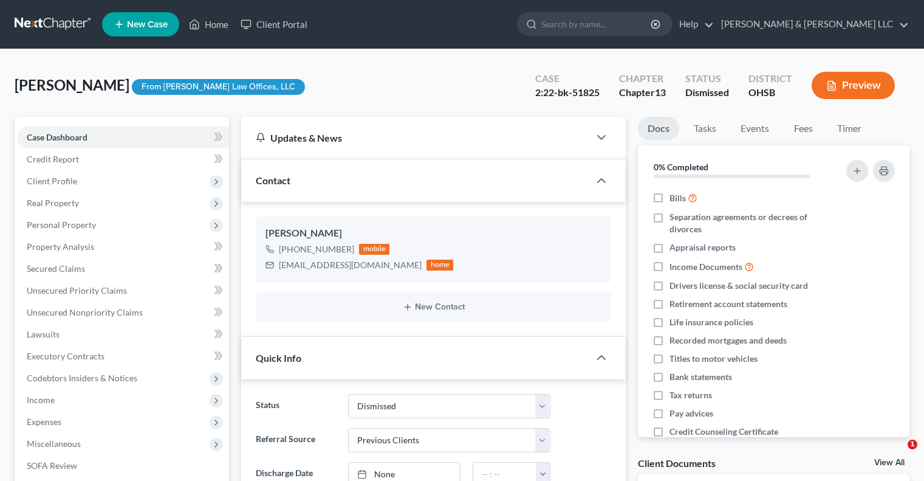  I want to click on span: Unsecured Priority Claims, so click(77, 290).